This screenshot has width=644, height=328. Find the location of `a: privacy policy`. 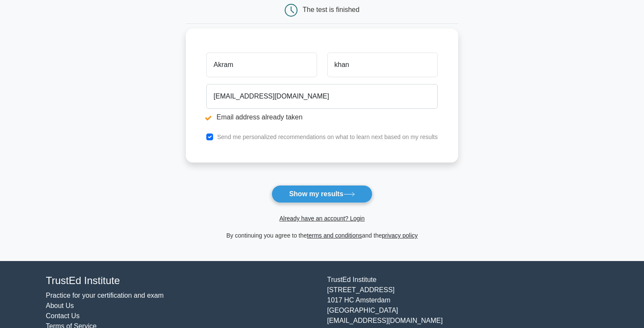

a: privacy policy is located at coordinates (400, 235).